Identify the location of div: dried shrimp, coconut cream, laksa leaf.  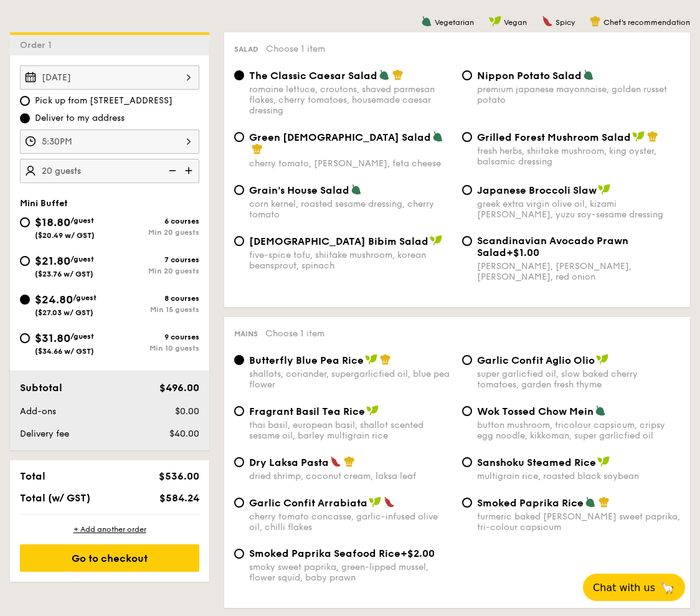
(350, 476).